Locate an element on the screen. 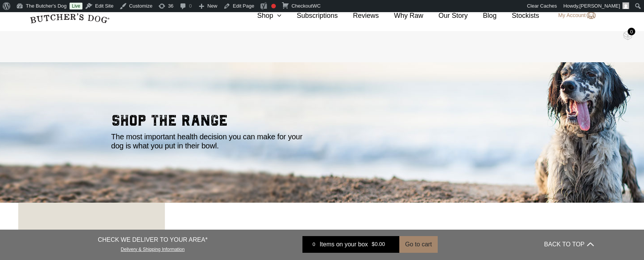 The image size is (644, 260). h4: FILTER PRODUCTS is located at coordinates (92, 220).